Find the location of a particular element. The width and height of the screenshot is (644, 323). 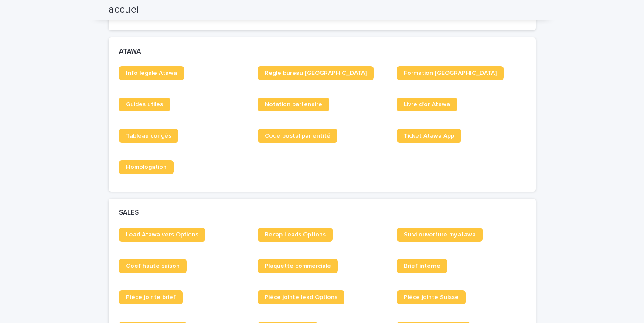

span: Homologation is located at coordinates (146, 167).